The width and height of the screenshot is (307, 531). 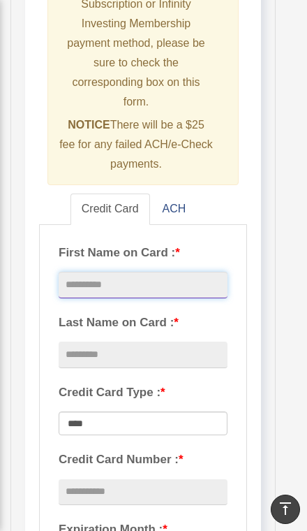 I want to click on label: First Name on Card :, so click(x=143, y=253).